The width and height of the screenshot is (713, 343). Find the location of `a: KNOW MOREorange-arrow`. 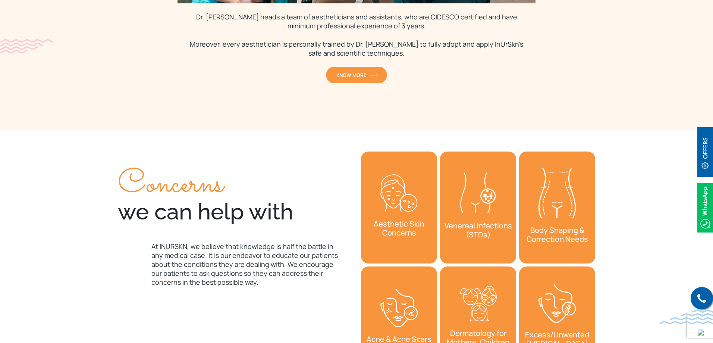

a: KNOW MOREorange-arrow is located at coordinates (356, 75).